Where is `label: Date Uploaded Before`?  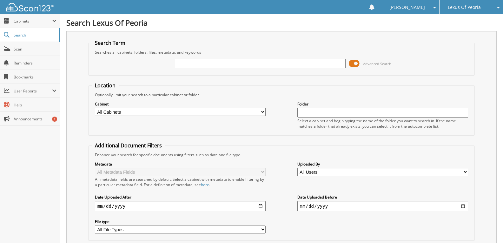
label: Date Uploaded Before is located at coordinates (383, 197).